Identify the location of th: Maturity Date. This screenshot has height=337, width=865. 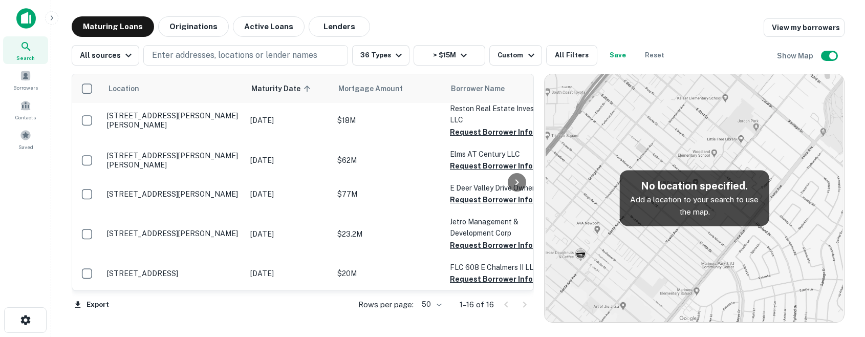
(289, 89).